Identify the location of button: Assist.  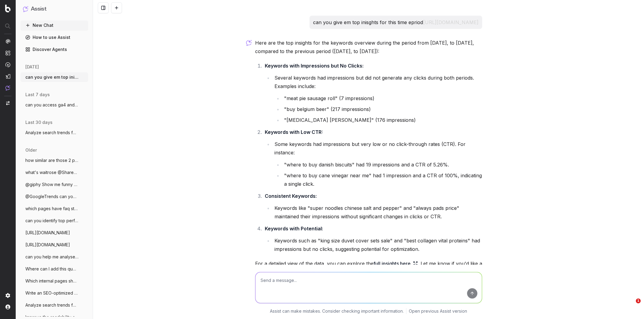
(54, 9).